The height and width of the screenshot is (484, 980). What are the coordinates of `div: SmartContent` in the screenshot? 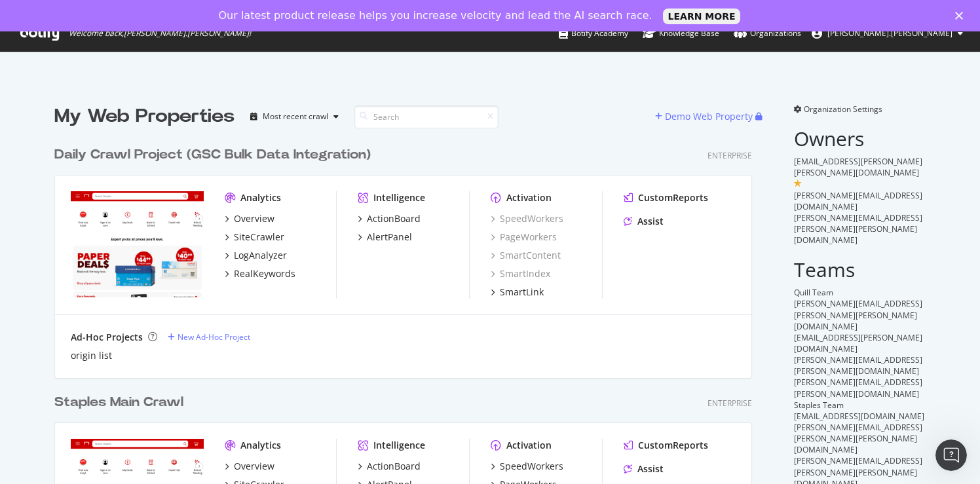 It's located at (526, 256).